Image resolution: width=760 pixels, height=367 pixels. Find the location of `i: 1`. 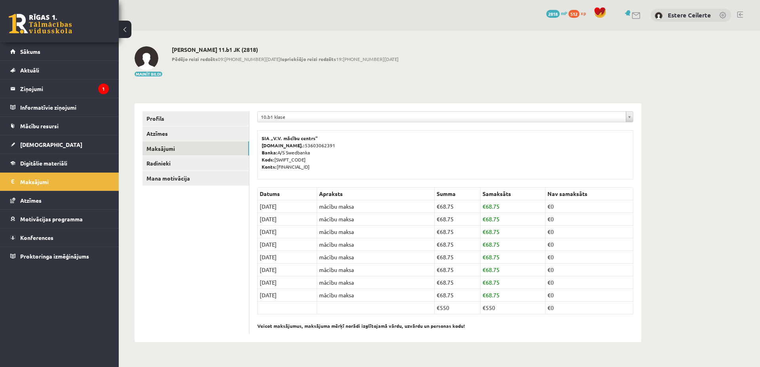

i: 1 is located at coordinates (103, 89).